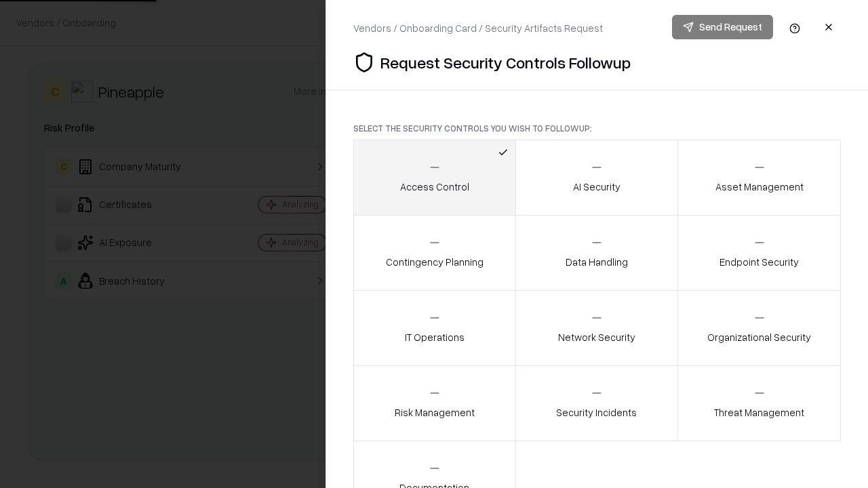 The image size is (868, 488). I want to click on button: IT Operations, so click(435, 328).